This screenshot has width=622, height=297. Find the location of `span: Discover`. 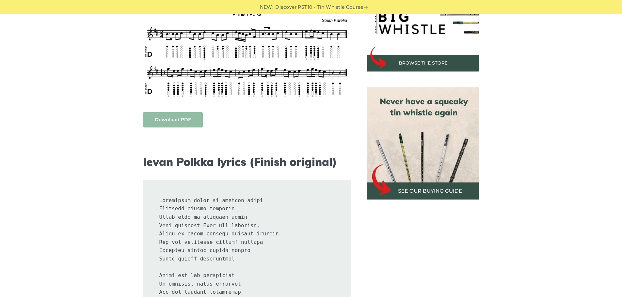

span: Discover is located at coordinates (286, 7).